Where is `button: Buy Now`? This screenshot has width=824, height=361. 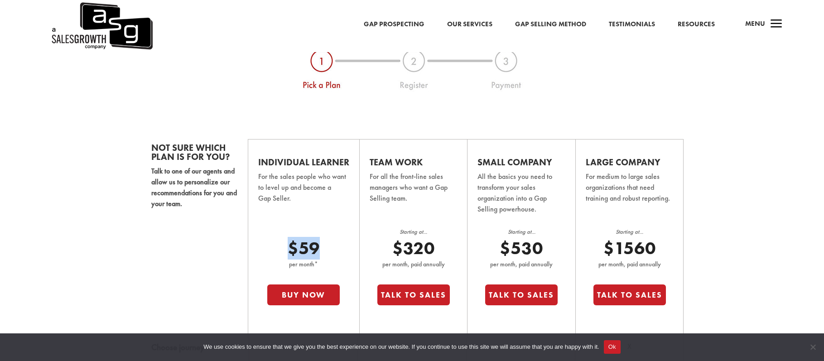 button: Buy Now is located at coordinates (304, 295).